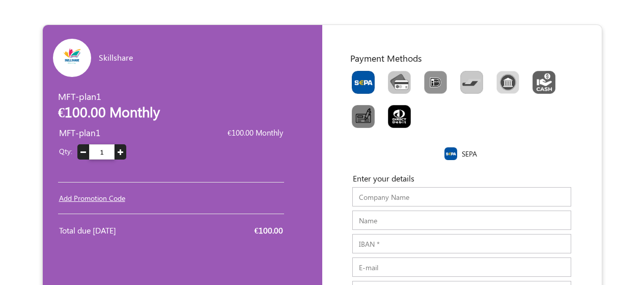 The image size is (644, 285). What do you see at coordinates (363, 117) in the screenshot?
I see `img: Cheque.png` at bounding box center [363, 117].